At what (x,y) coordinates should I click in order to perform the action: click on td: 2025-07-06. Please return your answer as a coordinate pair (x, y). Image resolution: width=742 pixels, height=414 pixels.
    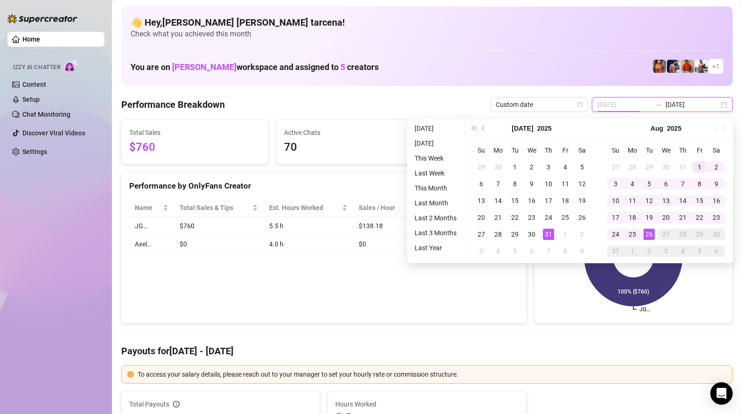
    Looking at the image, I should click on (481, 184).